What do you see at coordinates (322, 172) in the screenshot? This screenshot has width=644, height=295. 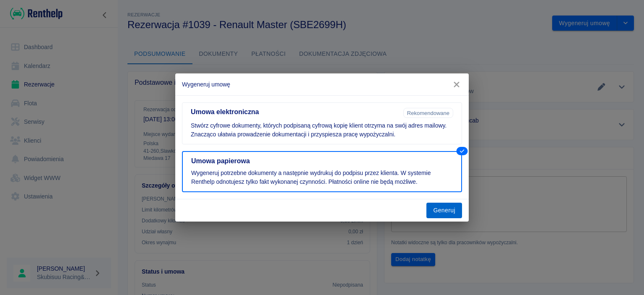 I see `button: Umowa papierowaWygeneruj potrzebne dokumenty a następnie wydrukuj do podpisu przez klienta. W sys...` at bounding box center [322, 172].